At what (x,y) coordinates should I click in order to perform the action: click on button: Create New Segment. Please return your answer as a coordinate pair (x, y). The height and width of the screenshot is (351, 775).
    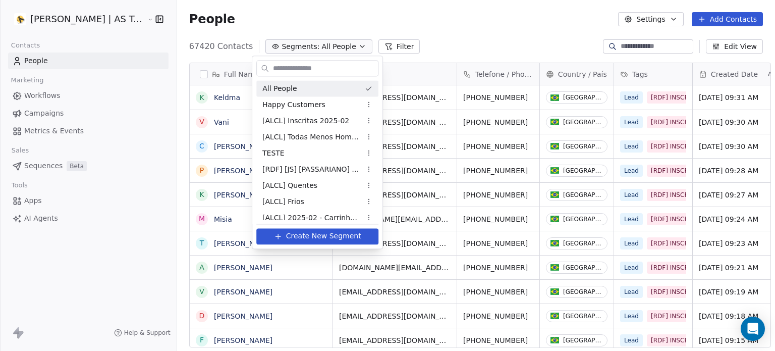
    Looking at the image, I should click on (317, 236).